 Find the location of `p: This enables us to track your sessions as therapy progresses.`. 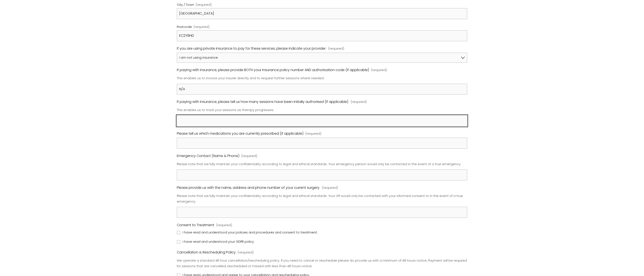

p: This enables us to track your sessions as therapy progresses. is located at coordinates (322, 110).